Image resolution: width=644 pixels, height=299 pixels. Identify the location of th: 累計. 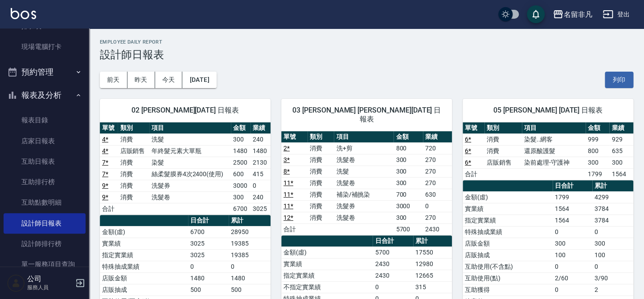
(613, 186).